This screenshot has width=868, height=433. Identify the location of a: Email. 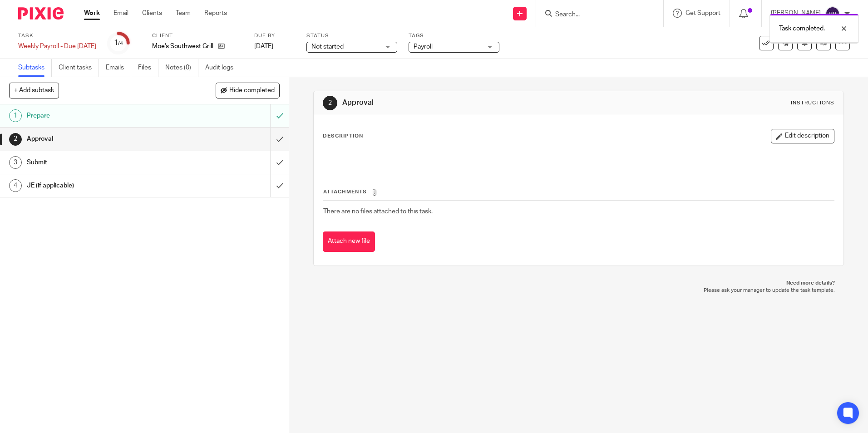
(121, 13).